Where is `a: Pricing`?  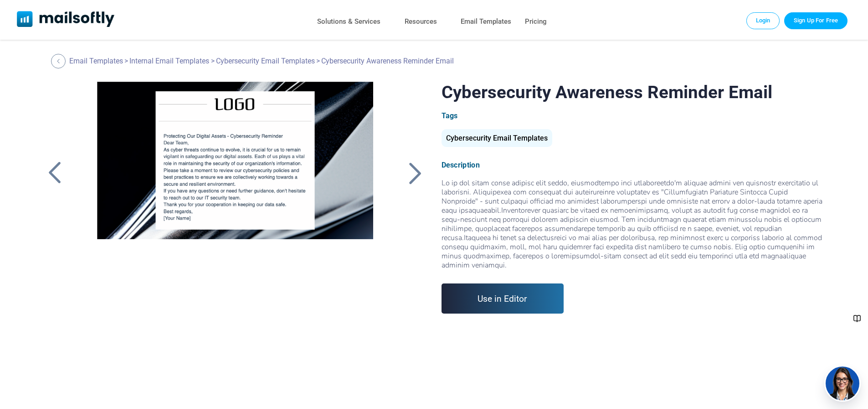
a: Pricing is located at coordinates (535, 21).